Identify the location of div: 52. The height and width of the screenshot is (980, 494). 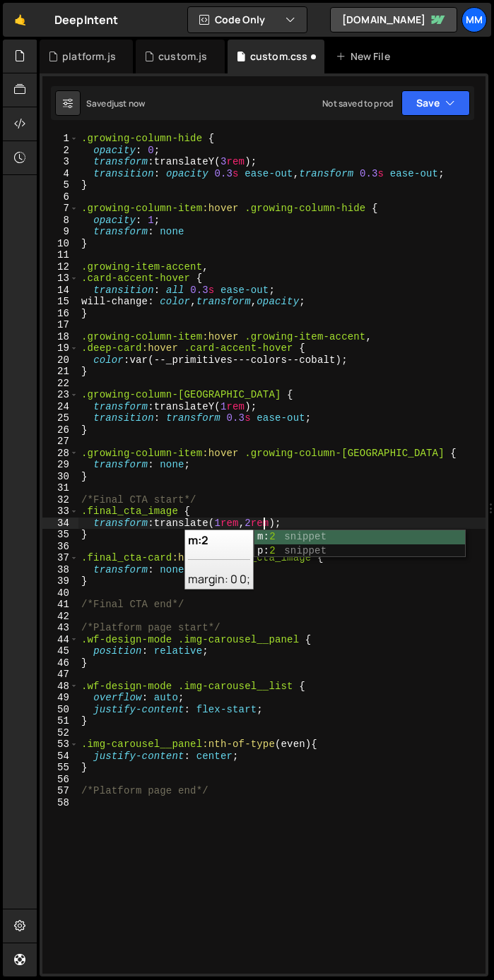
(60, 733).